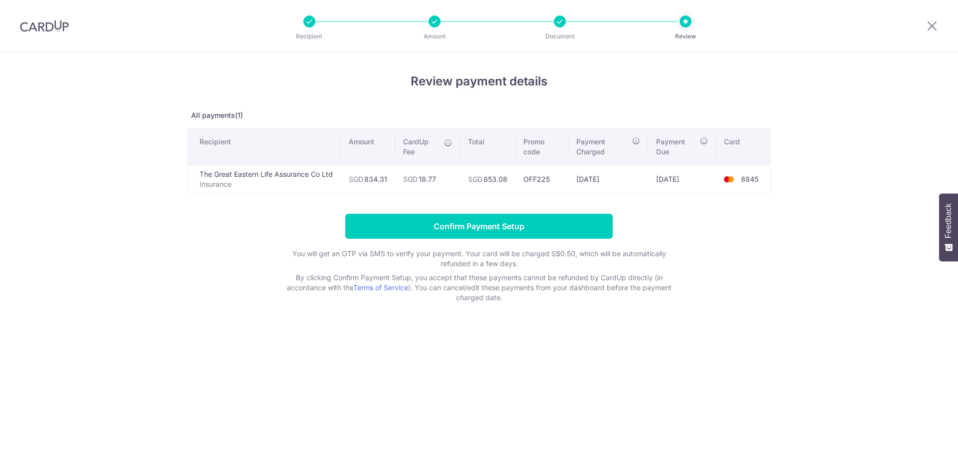 This screenshot has height=455, width=958. I want to click on h4: Review payment details, so click(479, 81).